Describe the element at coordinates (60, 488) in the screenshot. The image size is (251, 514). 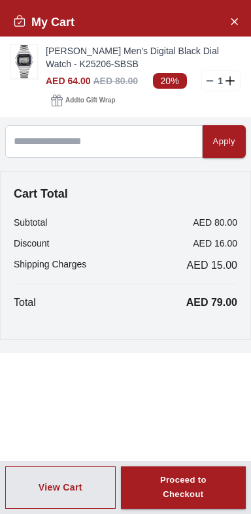
I see `button: View Cart` at that location.